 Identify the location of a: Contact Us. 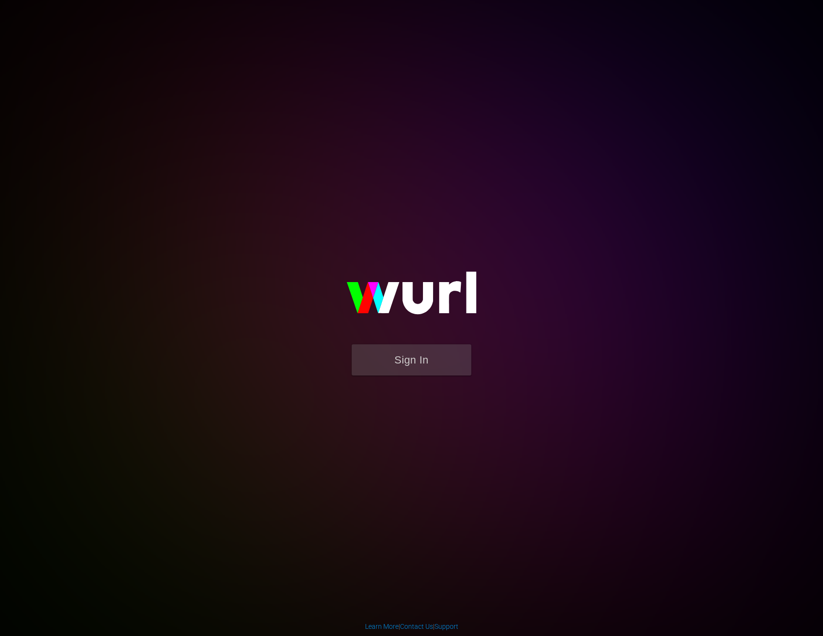
(416, 626).